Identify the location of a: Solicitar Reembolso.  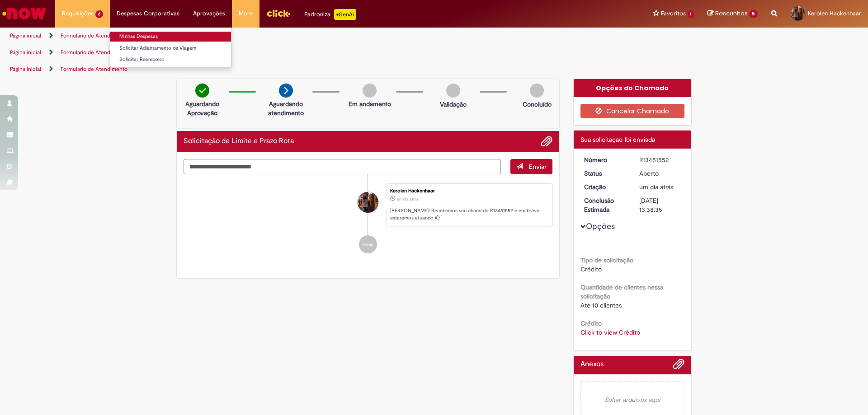
(171, 59).